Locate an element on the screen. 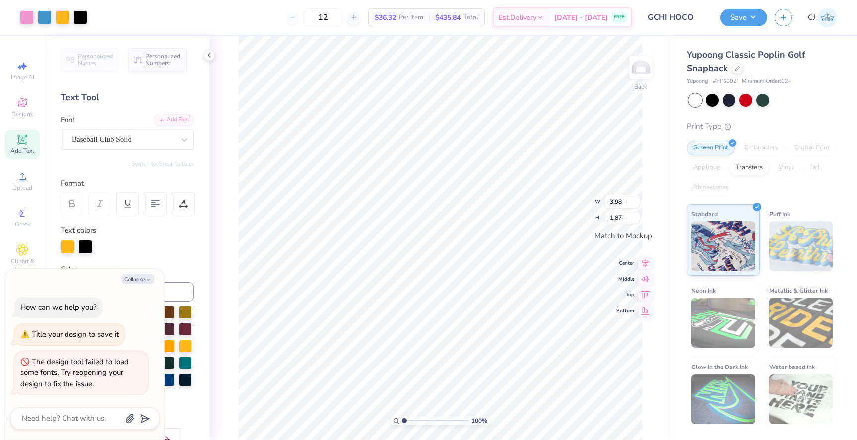 The width and height of the screenshot is (857, 440). span: Image AI is located at coordinates (22, 77).